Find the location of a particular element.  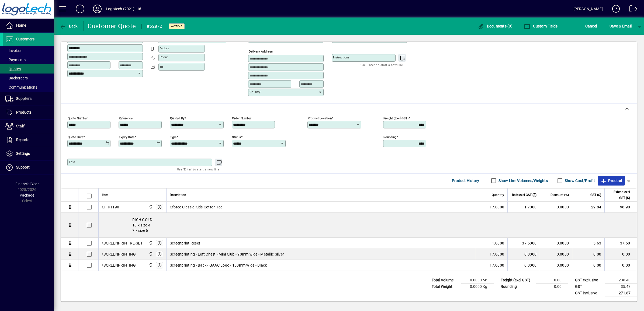

span: Documents (0) is located at coordinates (495, 26).